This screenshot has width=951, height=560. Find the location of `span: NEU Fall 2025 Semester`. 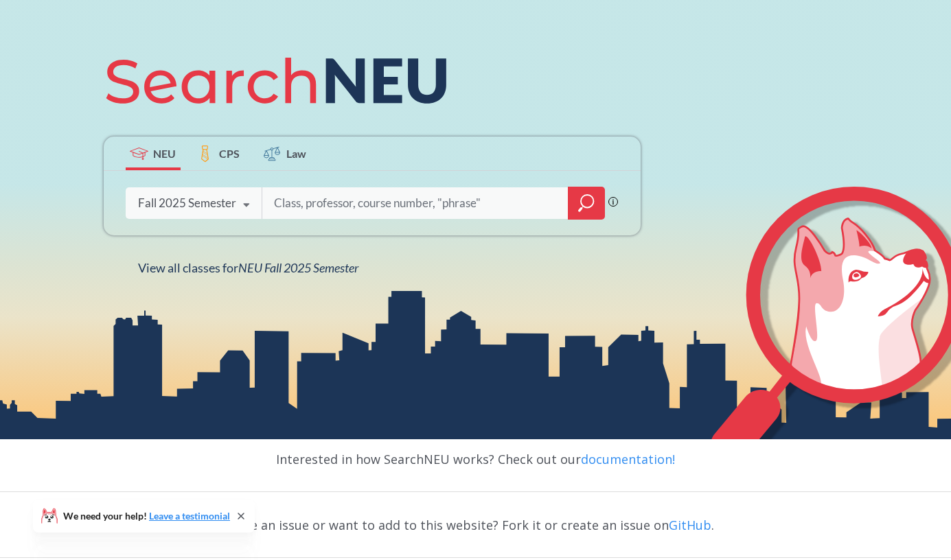

span: NEU Fall 2025 Semester is located at coordinates (298, 268).